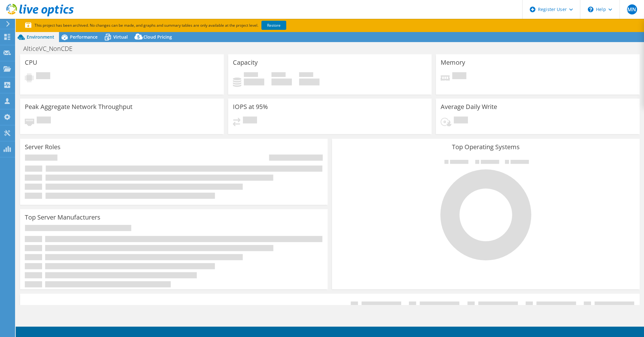 This screenshot has width=644, height=337. What do you see at coordinates (158, 37) in the screenshot?
I see `span: Cloud Pricing` at bounding box center [158, 37].